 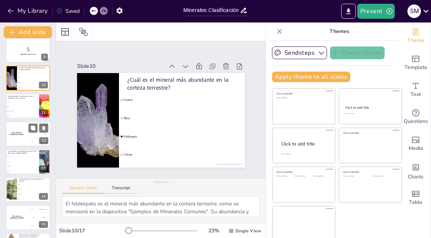 I want to click on button: My Library, so click(x=28, y=11).